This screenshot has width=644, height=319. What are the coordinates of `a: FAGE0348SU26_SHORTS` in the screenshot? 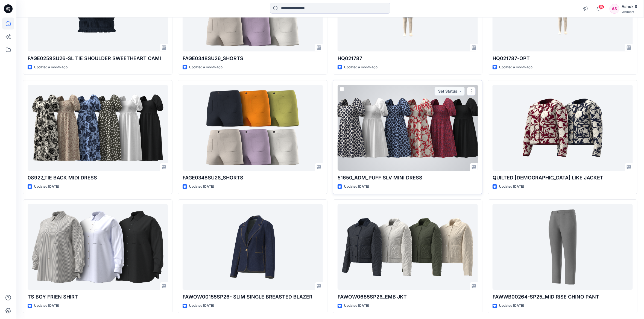 It's located at (253, 128).